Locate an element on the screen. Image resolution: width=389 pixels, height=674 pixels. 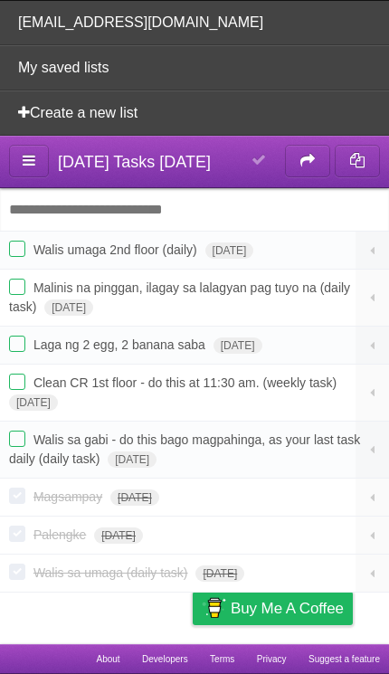
span: Magsampay is located at coordinates (70, 497).